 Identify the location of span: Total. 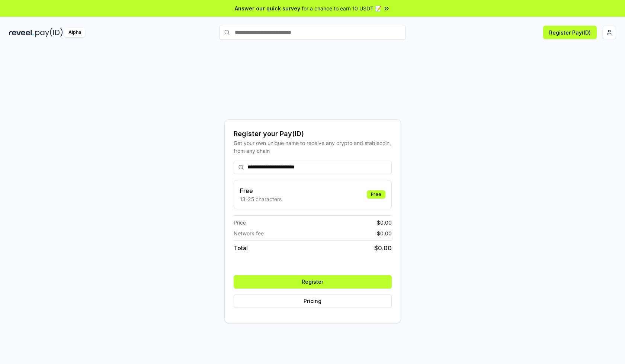
(241, 248).